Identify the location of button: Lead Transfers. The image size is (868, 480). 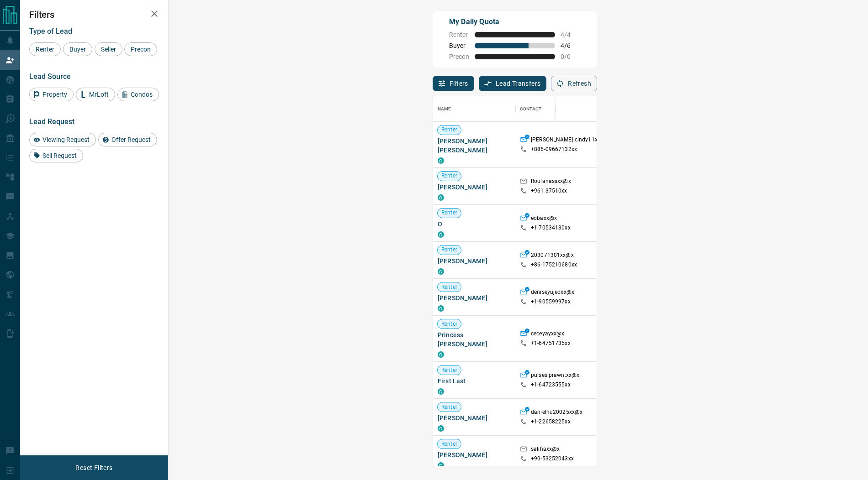
(512, 83).